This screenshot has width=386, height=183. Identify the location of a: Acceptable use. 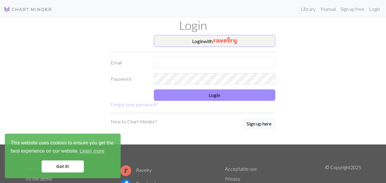
(241, 169).